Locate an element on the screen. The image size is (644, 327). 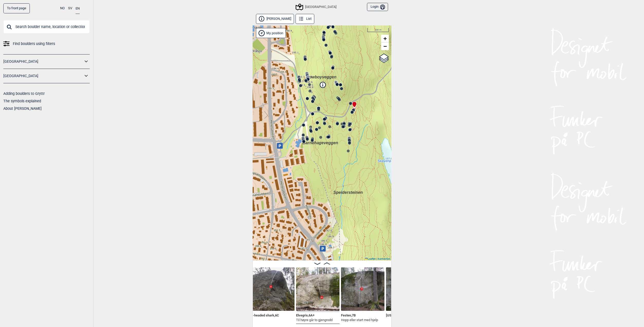
img: Elvegris 200428 is located at coordinates (318, 289).